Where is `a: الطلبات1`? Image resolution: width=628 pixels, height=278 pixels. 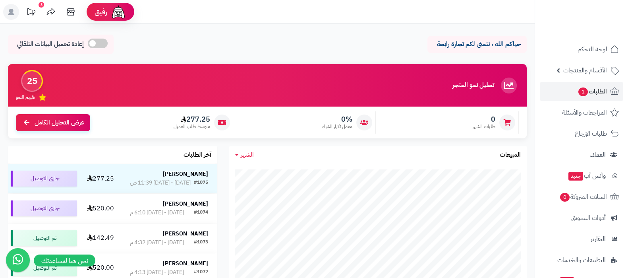 a: الطلبات1 is located at coordinates (582, 91).